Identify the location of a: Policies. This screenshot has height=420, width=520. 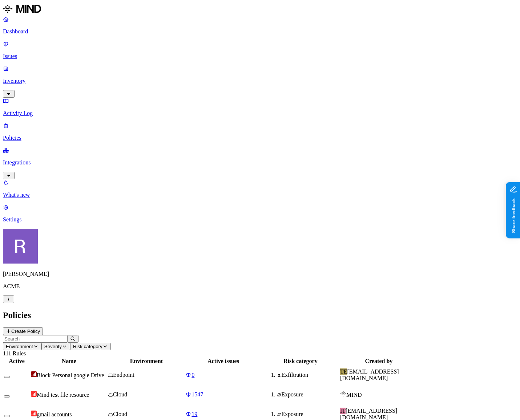
(260, 132).